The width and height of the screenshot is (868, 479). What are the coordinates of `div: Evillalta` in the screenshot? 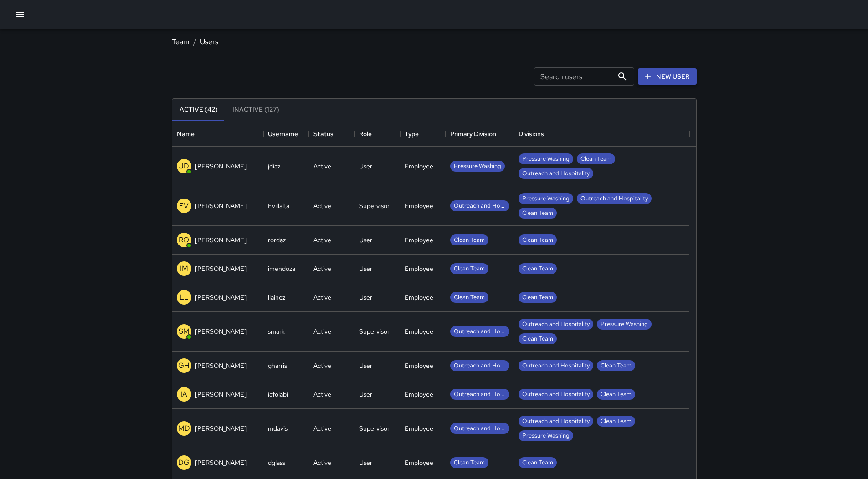 It's located at (279, 206).